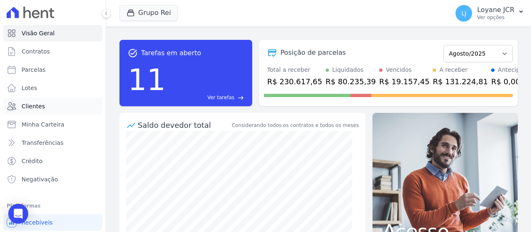 The image size is (531, 232). What do you see at coordinates (348, 70) in the screenshot?
I see `div: Liquidados` at bounding box center [348, 70].